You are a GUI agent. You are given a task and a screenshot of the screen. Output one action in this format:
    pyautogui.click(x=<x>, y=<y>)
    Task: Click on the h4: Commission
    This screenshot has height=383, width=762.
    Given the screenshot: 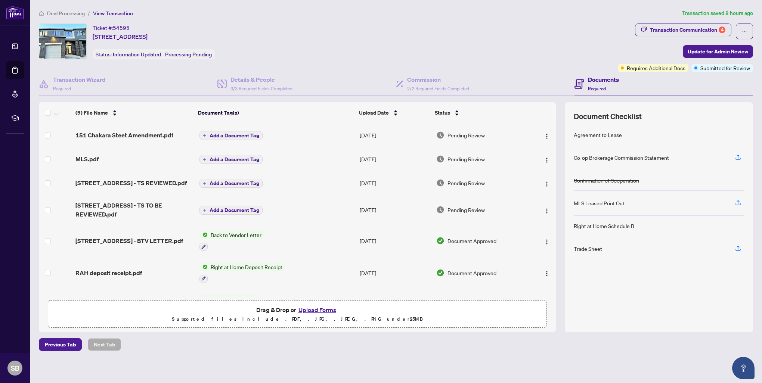 What is the action you would take?
    pyautogui.click(x=438, y=80)
    